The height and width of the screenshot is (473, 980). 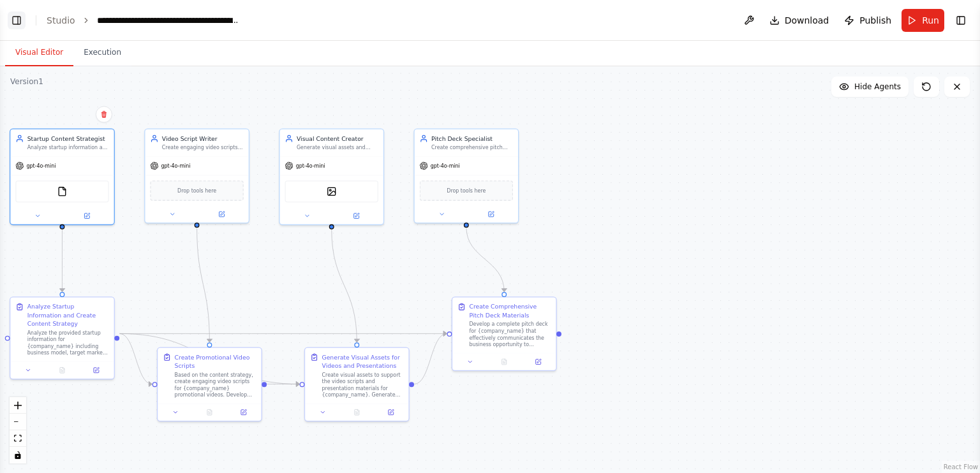 I want to click on button: Execution, so click(x=102, y=53).